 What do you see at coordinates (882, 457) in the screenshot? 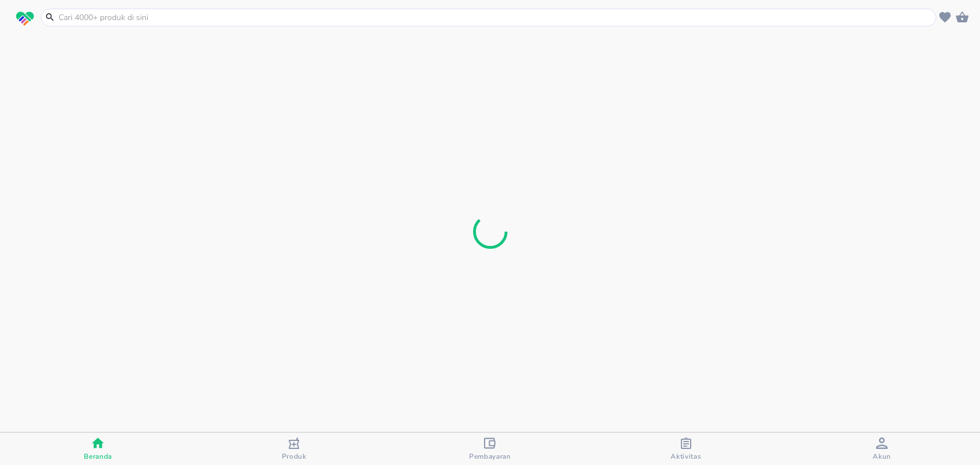
I see `span: Akun` at bounding box center [882, 457].